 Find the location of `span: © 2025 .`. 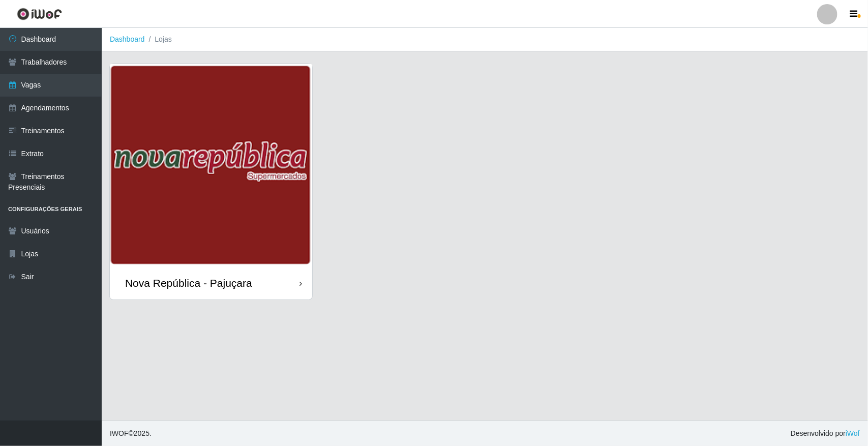

span: © 2025 . is located at coordinates (131, 433).